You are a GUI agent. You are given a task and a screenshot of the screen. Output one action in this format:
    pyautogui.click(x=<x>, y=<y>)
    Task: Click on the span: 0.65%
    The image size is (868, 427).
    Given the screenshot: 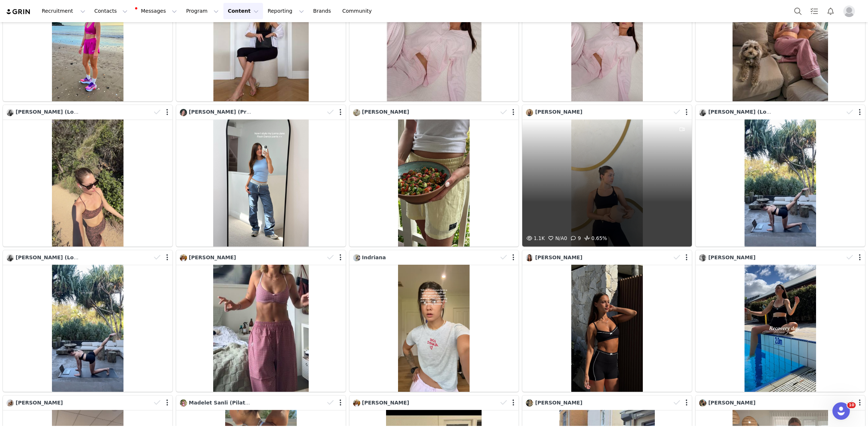 What is the action you would take?
    pyautogui.click(x=595, y=239)
    